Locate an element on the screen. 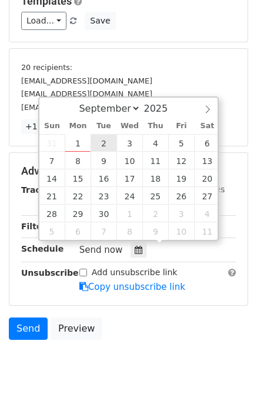 The width and height of the screenshot is (257, 401). button: Save is located at coordinates (100, 21).